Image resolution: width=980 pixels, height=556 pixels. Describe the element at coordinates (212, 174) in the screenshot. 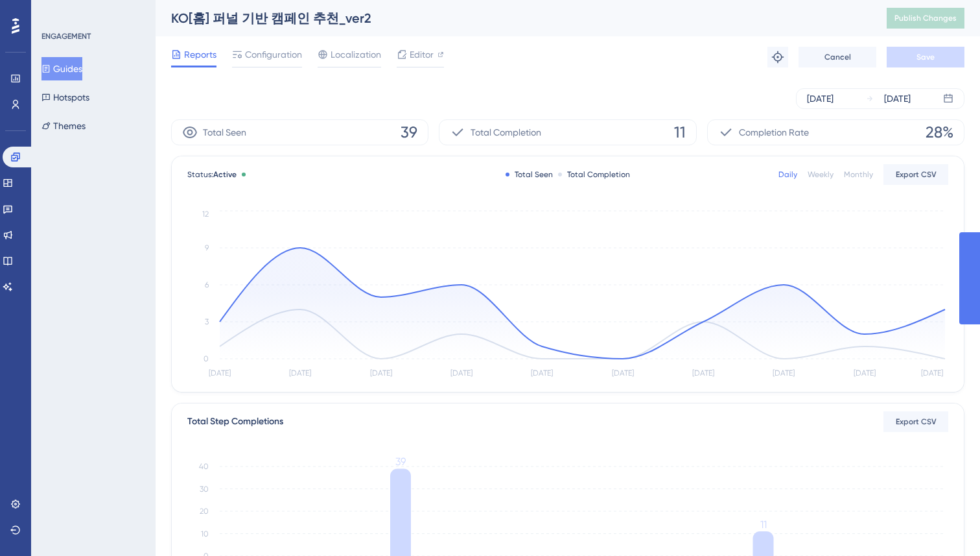

I see `span: Status:` at that location.